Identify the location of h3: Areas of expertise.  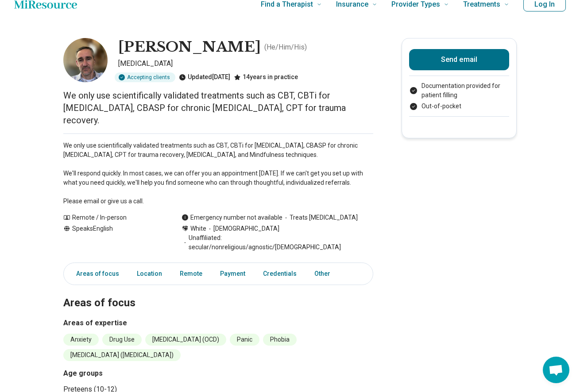
(218, 323).